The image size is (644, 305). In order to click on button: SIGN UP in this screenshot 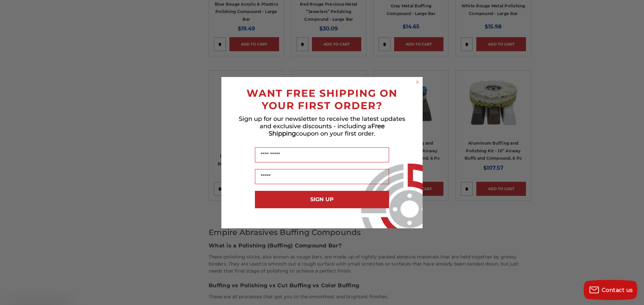, I will do `click(322, 199)`.